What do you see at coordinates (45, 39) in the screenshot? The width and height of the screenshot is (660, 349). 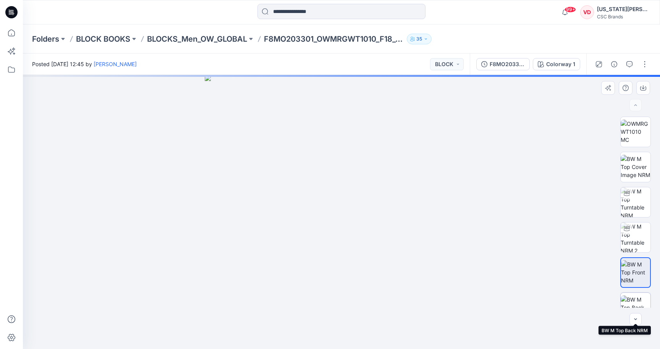 I see `p: Folders` at bounding box center [45, 39].